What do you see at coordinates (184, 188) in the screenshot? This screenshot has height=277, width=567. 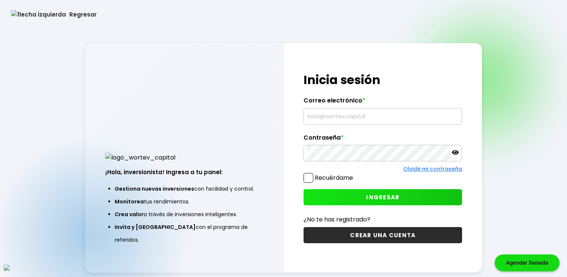 I see `li: con facilidad y control.` at bounding box center [184, 188].